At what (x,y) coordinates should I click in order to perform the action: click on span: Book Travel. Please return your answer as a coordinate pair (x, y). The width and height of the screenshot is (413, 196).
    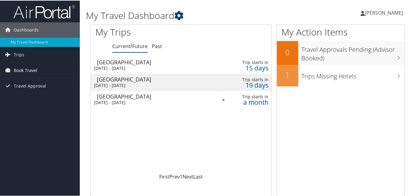
    Looking at the image, I should click on (25, 70).